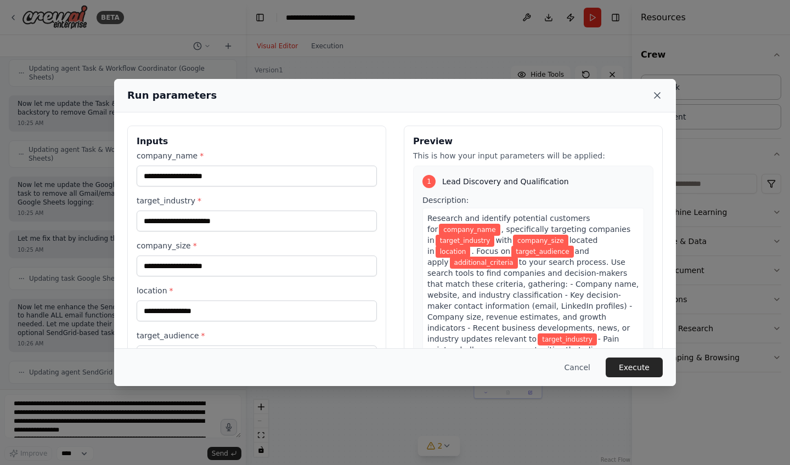  What do you see at coordinates (635, 368) in the screenshot?
I see `button: Execute` at bounding box center [635, 368].